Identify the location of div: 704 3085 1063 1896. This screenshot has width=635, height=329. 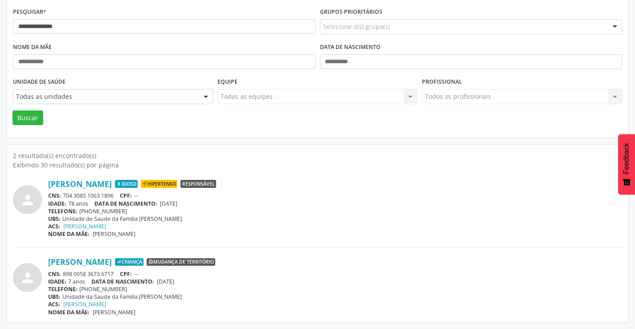
(335, 196).